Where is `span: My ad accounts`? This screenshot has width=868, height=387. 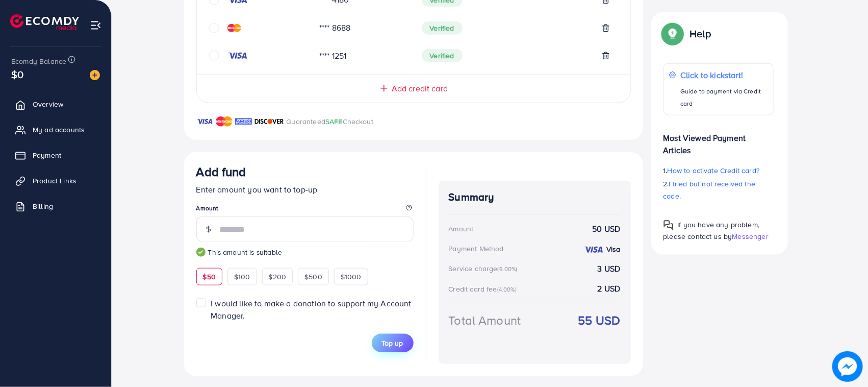 span: My ad accounts is located at coordinates (58, 129).